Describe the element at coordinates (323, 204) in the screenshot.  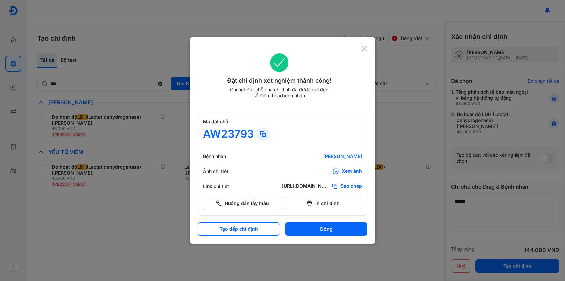
I see `button: In chỉ định` at that location.